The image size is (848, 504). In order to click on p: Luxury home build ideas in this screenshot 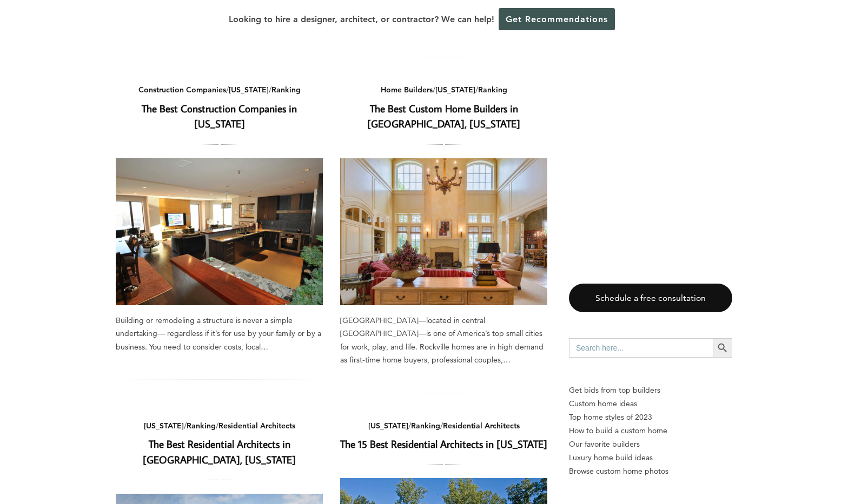, I will do `click(650, 458)`.